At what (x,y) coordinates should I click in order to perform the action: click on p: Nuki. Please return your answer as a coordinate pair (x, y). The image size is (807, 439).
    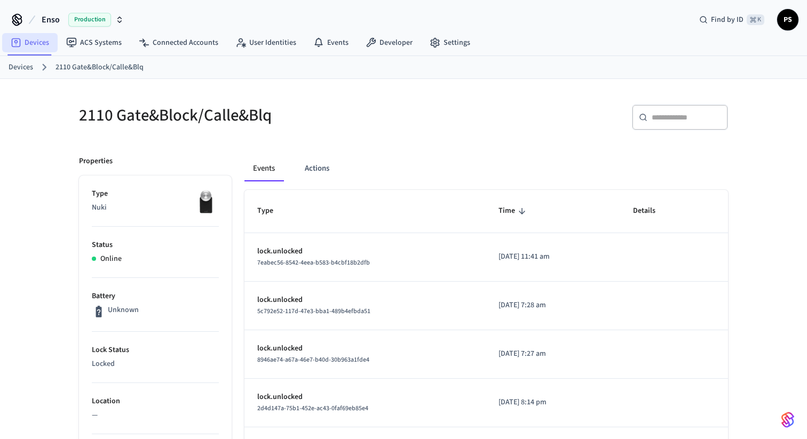
    Looking at the image, I should click on (155, 208).